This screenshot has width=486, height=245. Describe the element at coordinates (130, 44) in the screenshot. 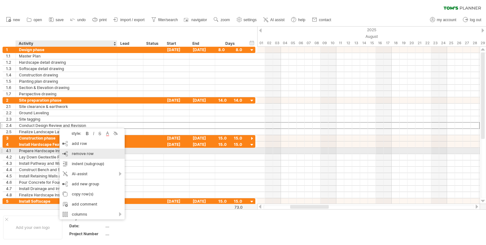

I see `div: Lead` at that location.